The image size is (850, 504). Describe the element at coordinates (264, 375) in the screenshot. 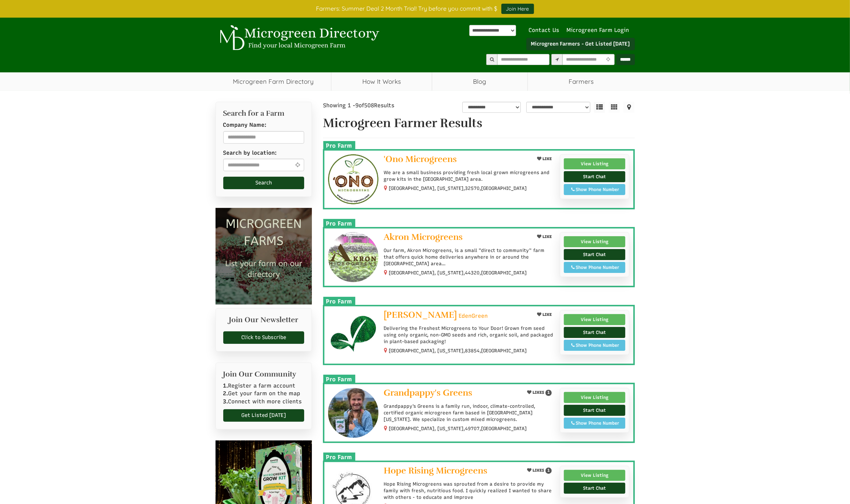

I see `h2: Join Our Community` at that location.